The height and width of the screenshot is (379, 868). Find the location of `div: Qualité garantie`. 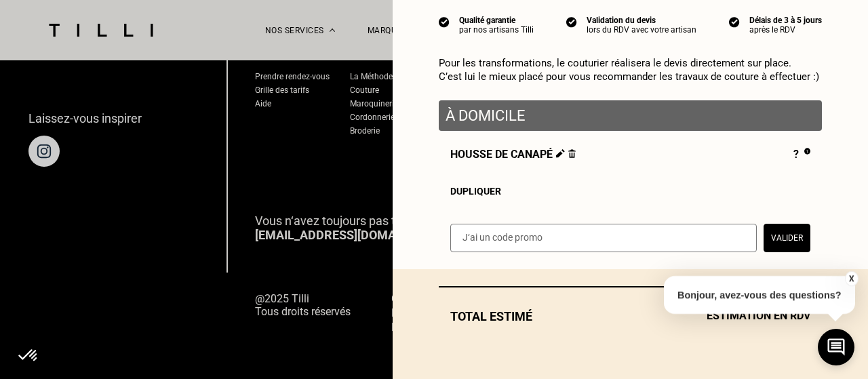

div: Qualité garantie is located at coordinates (497, 20).